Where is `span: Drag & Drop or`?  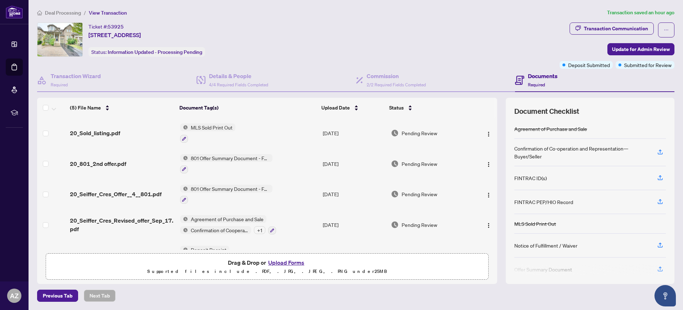
span: Drag & Drop or is located at coordinates (267, 263).